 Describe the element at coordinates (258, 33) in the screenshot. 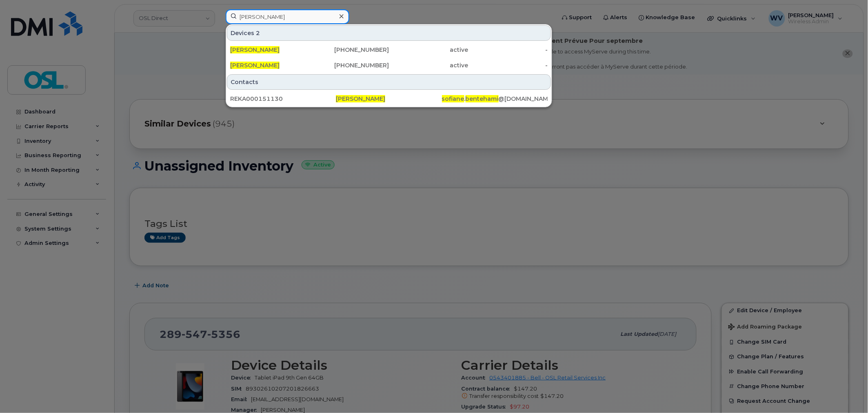

I see `span: 2` at that location.